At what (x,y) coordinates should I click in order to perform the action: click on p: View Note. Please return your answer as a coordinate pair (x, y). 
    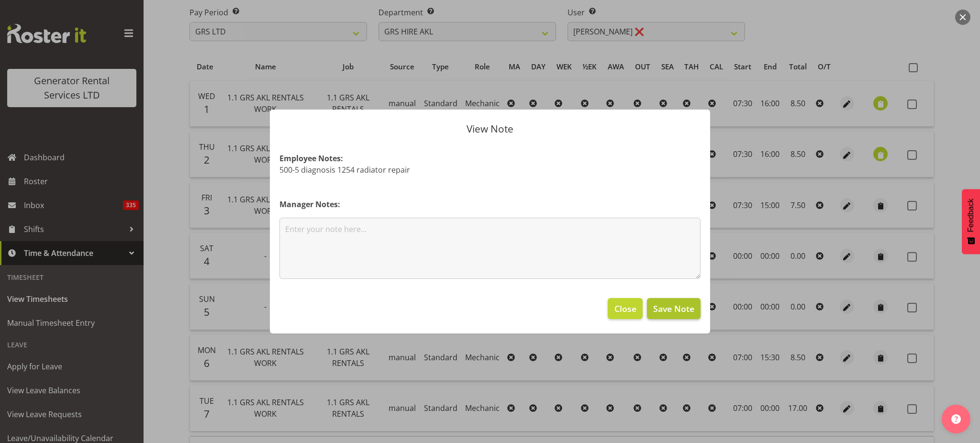
    Looking at the image, I should click on (490, 129).